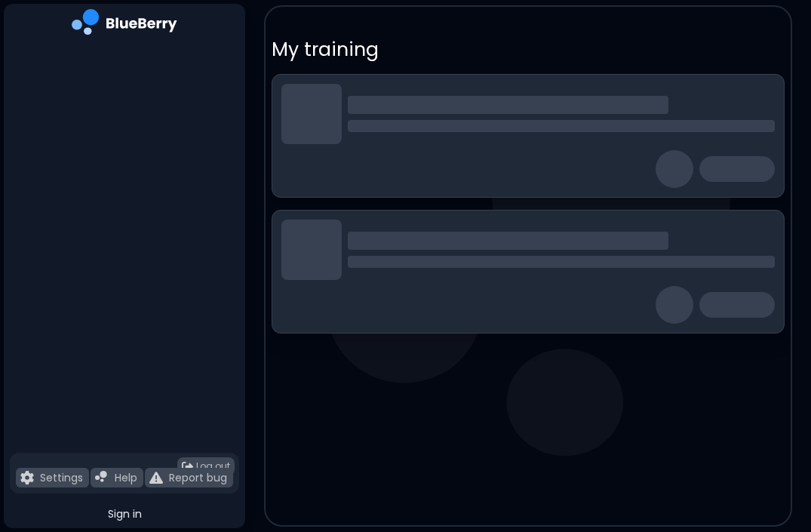 This screenshot has height=532, width=811. I want to click on p: Help, so click(126, 478).